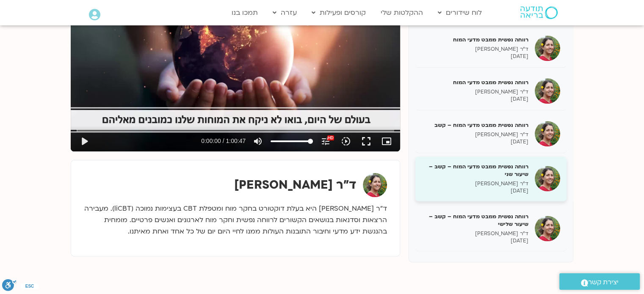 The image size is (644, 294). I want to click on img: תודעה בריאה, so click(539, 12).